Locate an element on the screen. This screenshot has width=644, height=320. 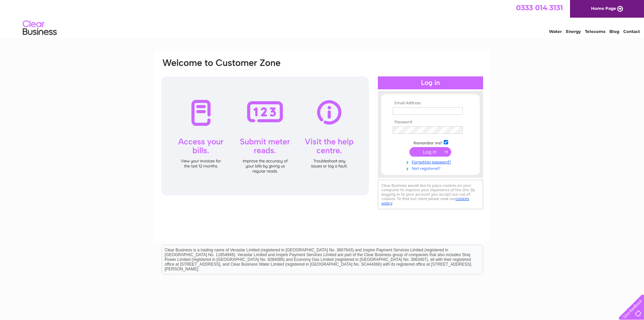
a: Contact is located at coordinates (632, 31).